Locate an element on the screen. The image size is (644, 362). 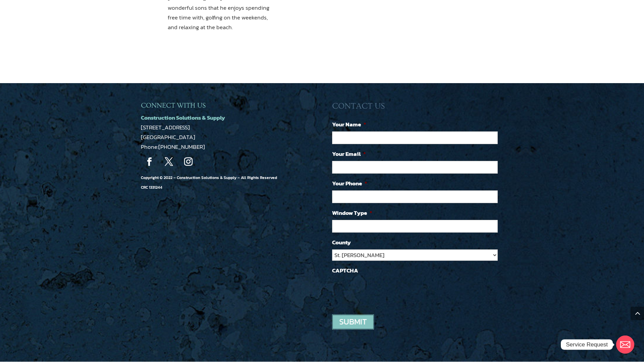
label: Window Type is located at coordinates (352, 213).